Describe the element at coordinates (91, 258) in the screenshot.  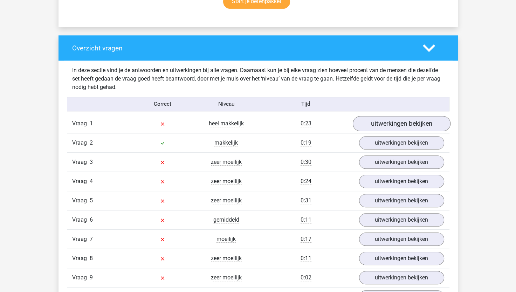
I see `span: 8` at that location.